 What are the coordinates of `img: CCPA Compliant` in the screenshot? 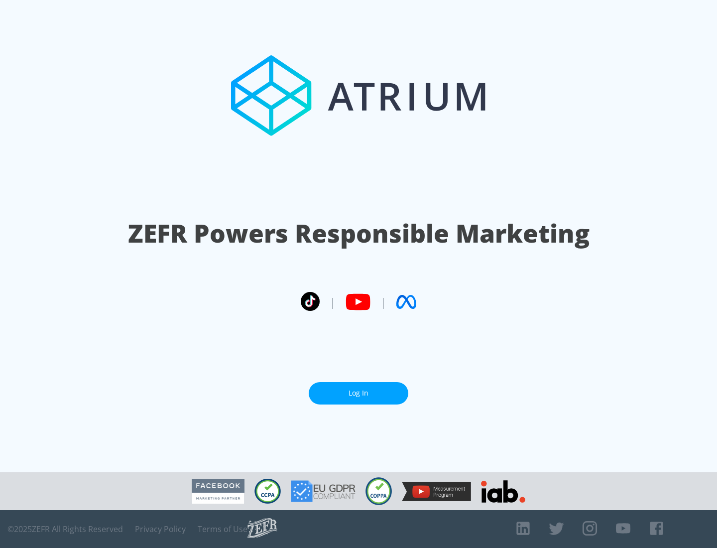 It's located at (267, 491).